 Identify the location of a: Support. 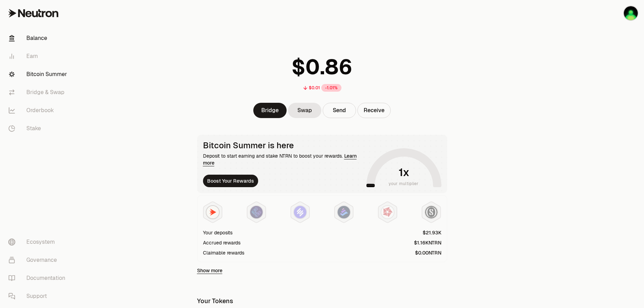
(39, 296).